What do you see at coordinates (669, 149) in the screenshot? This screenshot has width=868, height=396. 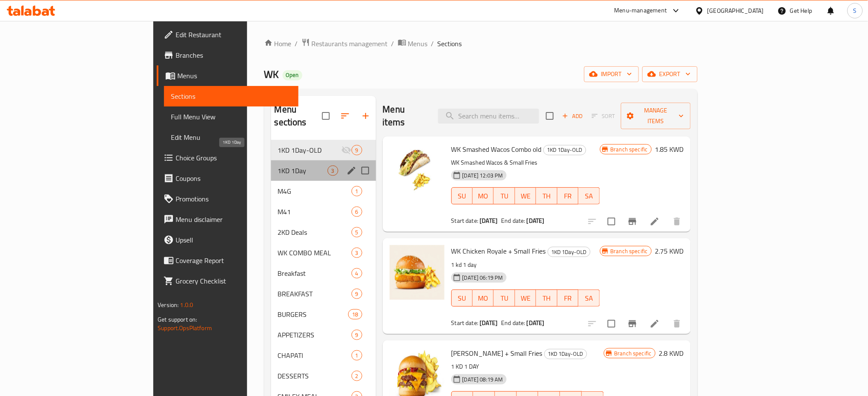 I see `h6: 1.85 KWD` at bounding box center [669, 149].